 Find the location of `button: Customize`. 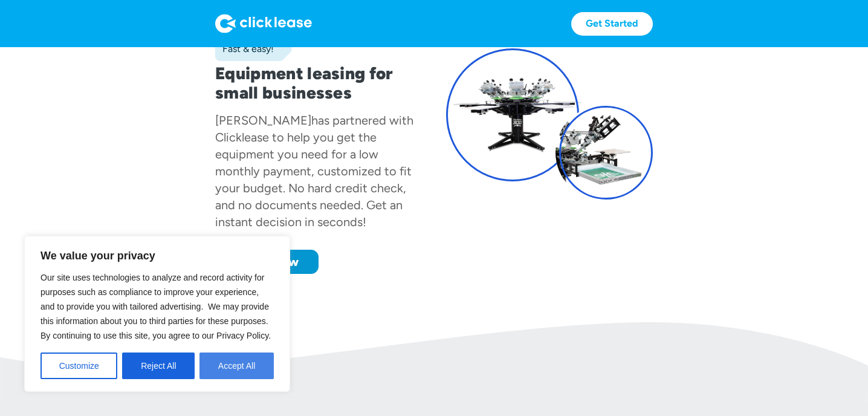

button: Customize is located at coordinates (78, 366).